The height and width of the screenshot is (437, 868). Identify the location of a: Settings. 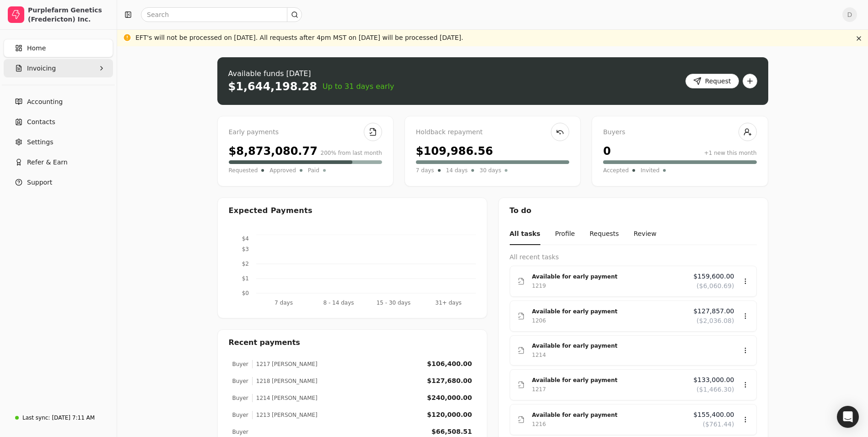
(58, 142).